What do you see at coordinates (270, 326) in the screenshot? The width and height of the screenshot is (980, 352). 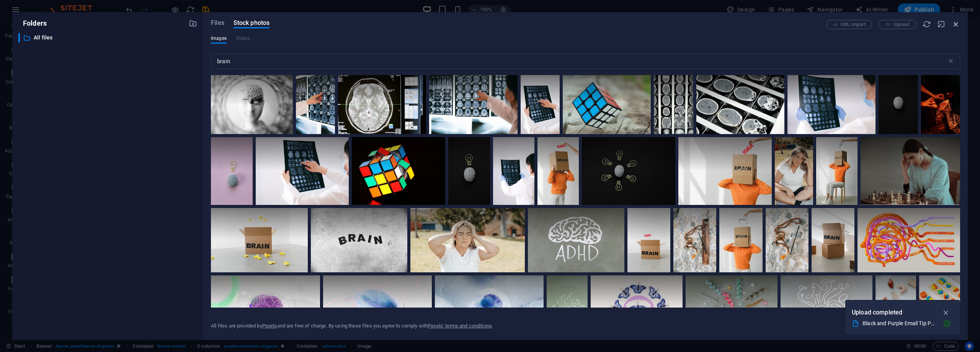 I see `a: Pexels` at bounding box center [270, 326].